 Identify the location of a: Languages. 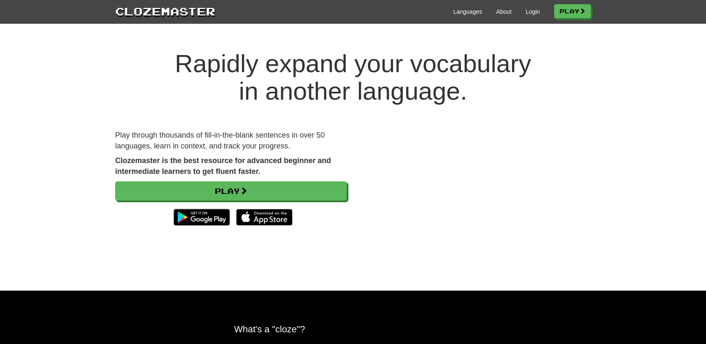
(467, 12).